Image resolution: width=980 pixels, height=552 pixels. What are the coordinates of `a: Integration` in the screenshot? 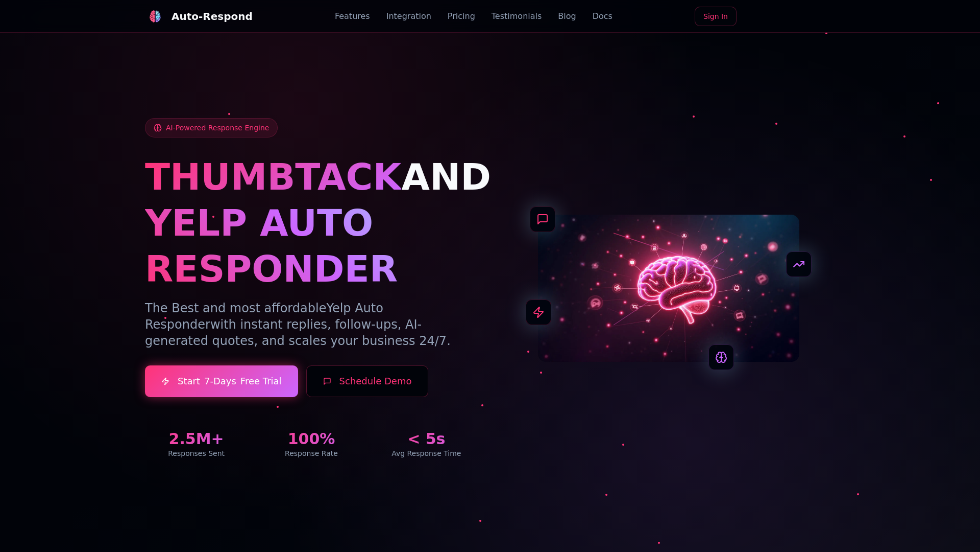 It's located at (409, 16).